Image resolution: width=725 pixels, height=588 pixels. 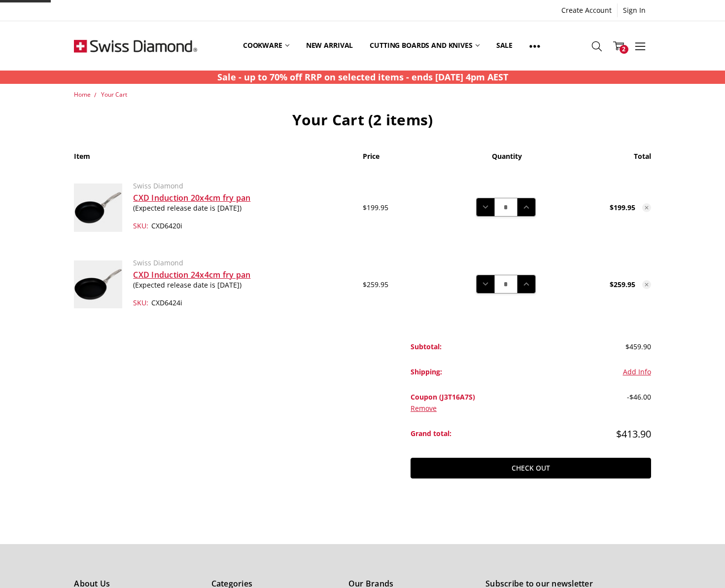 I want to click on dd: CXD6424i, so click(x=242, y=302).